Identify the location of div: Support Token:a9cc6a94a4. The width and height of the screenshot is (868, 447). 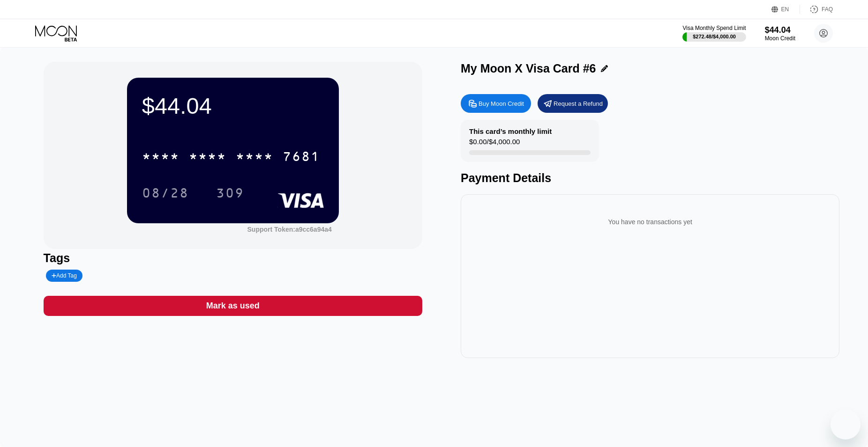
(290, 229).